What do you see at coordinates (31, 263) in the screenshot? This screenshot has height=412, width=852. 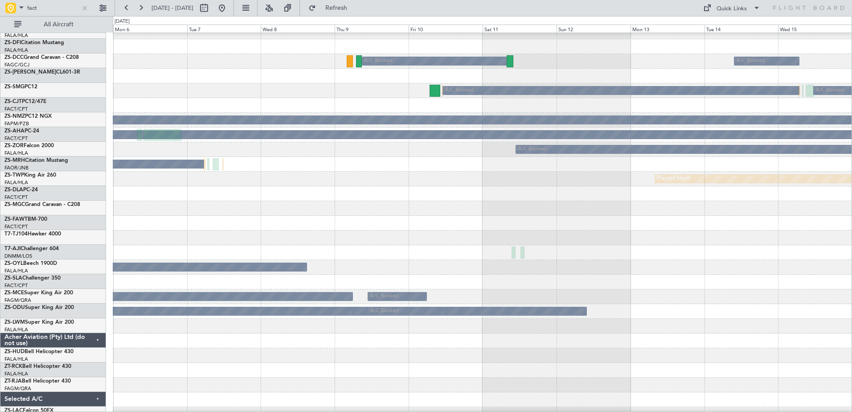 I see `a: ZS-OYLBeech 1900D` at bounding box center [31, 263].